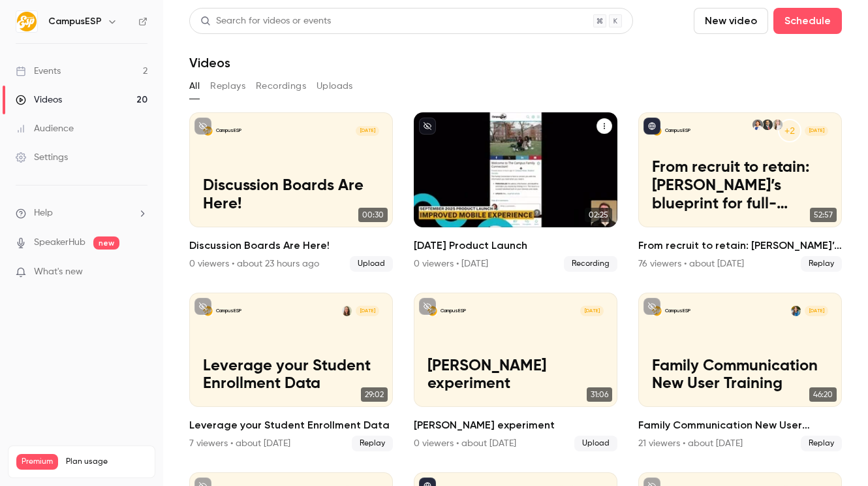 This screenshot has height=486, width=868. Describe the element at coordinates (374, 395) in the screenshot. I see `span: 29:02` at that location.